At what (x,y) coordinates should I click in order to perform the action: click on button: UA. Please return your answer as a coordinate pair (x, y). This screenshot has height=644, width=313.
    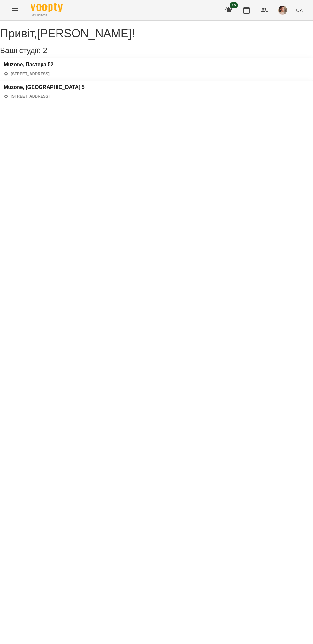
    Looking at the image, I should click on (299, 10).